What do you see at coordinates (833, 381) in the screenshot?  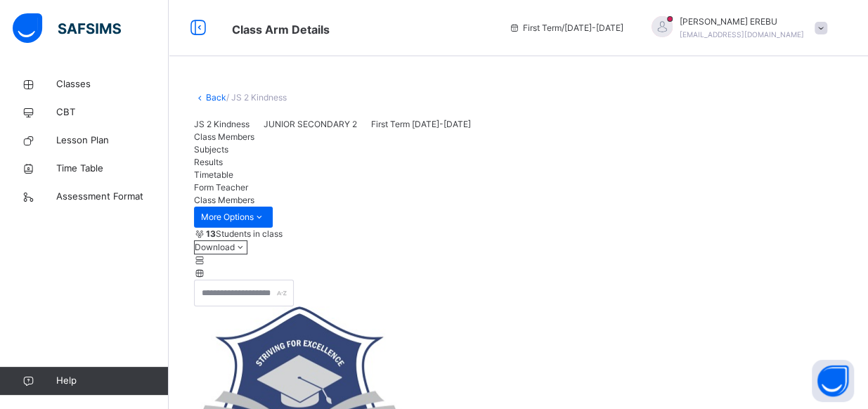 I see `button: Open asap` at bounding box center [833, 381].